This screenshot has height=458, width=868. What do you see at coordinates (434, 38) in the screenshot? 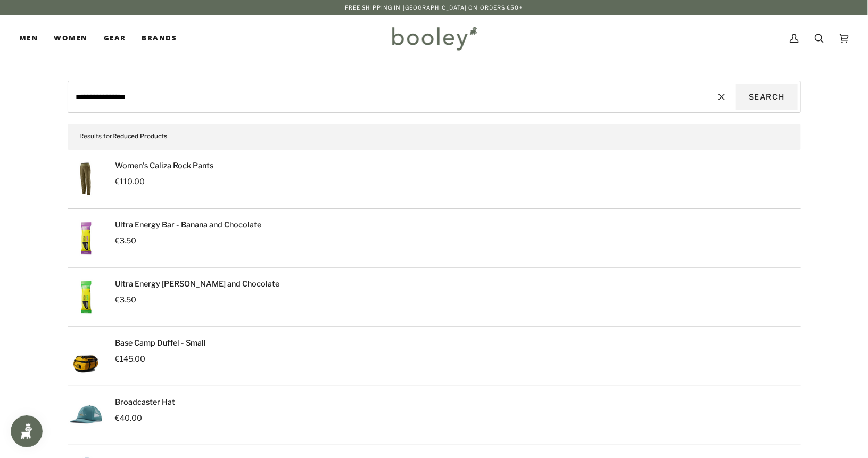
I see `img: Booley` at bounding box center [434, 38].